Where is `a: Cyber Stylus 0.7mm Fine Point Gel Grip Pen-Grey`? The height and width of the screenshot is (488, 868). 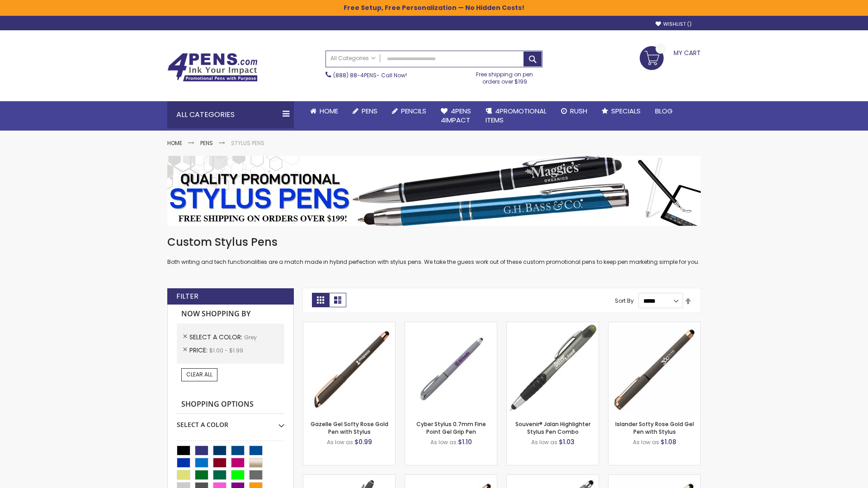
a: Cyber Stylus 0.7mm Fine Point Gel Grip Pen-Grey is located at coordinates (451, 326).